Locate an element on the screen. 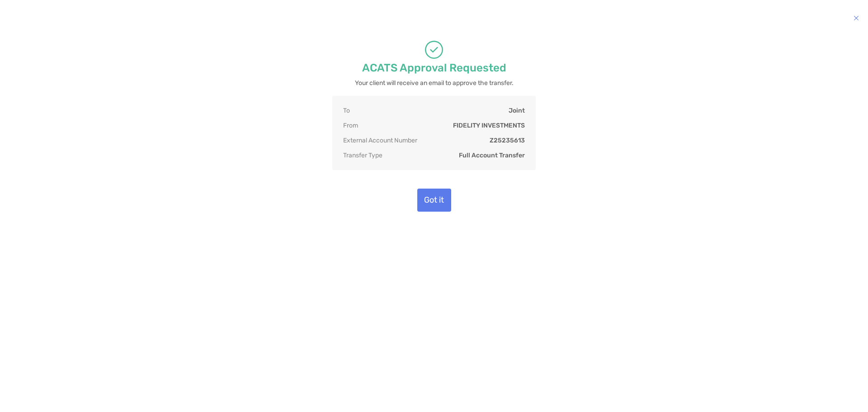 The width and height of the screenshot is (868, 412). p: From is located at coordinates (350, 125).